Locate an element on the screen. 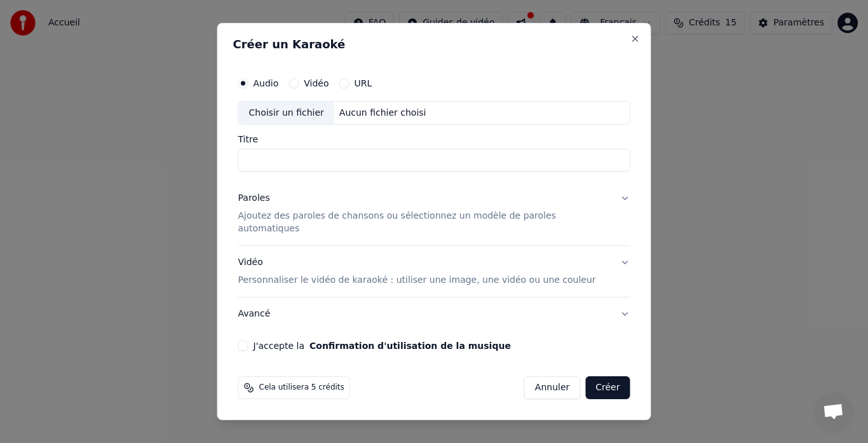  button: Annuler is located at coordinates (553, 388).